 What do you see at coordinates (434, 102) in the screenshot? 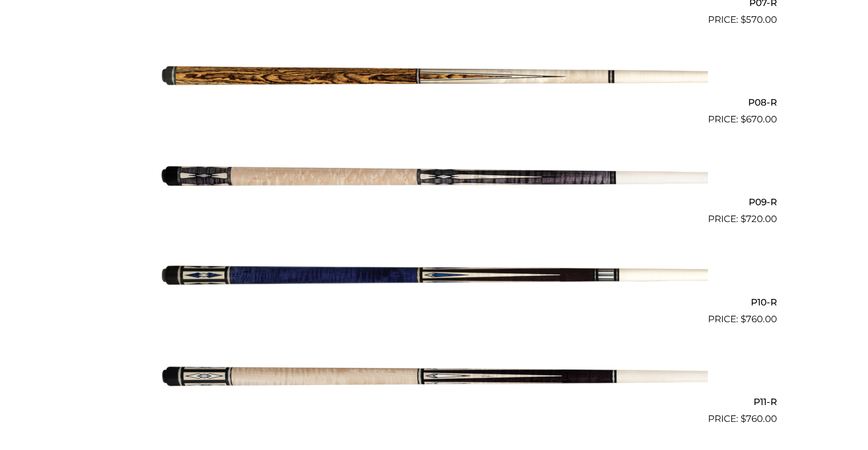
I see `h2: P08-R` at bounding box center [434, 102].